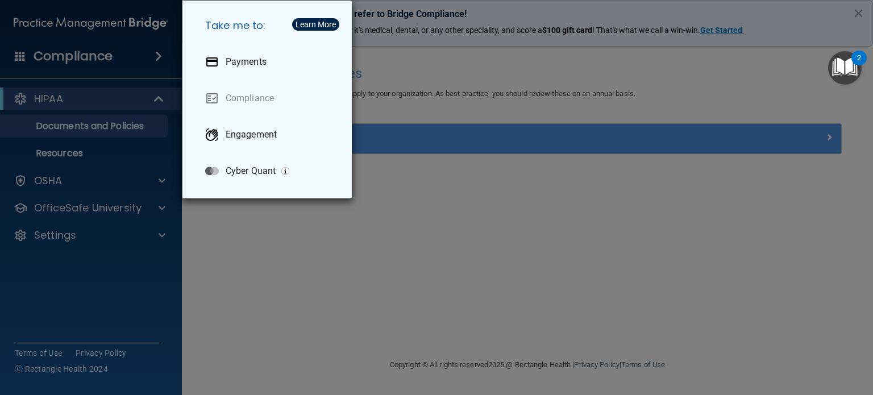 This screenshot has width=873, height=395. Describe the element at coordinates (269, 98) in the screenshot. I see `a: Compliance` at that location.